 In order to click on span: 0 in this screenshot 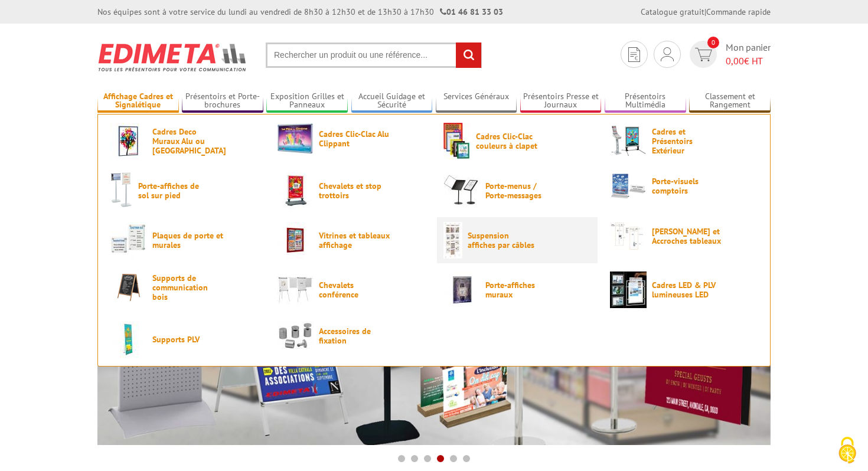, I will do `click(713, 42)`.